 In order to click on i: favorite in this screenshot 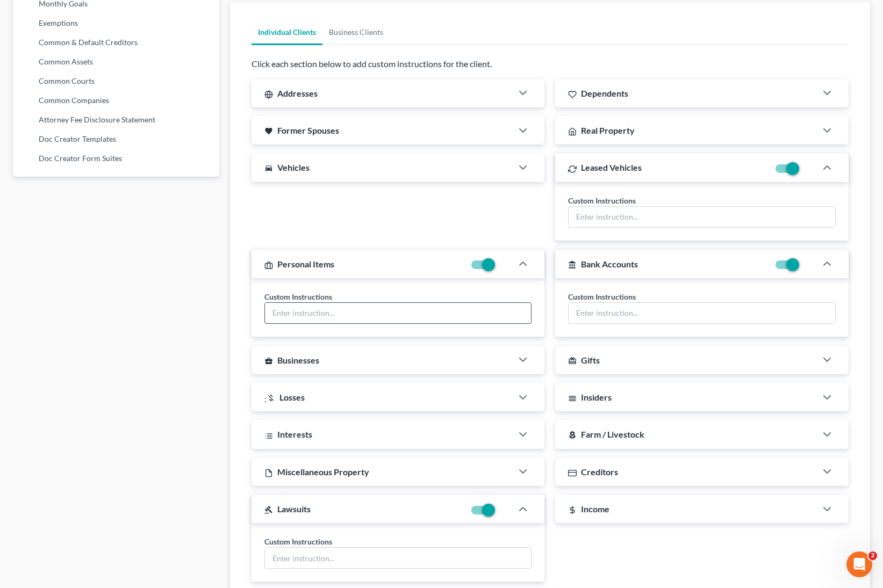, I will do `click(269, 131)`.